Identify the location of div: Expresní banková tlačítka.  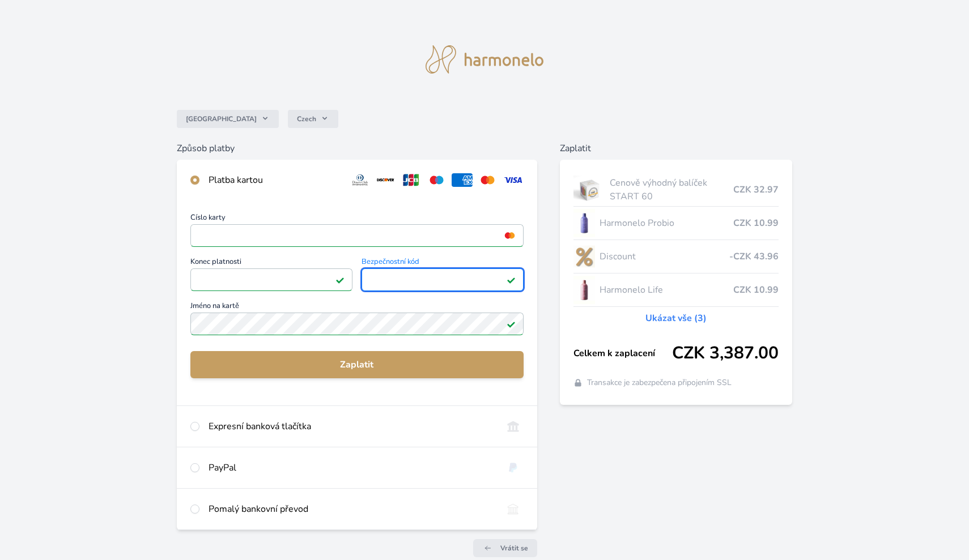
(351, 427).